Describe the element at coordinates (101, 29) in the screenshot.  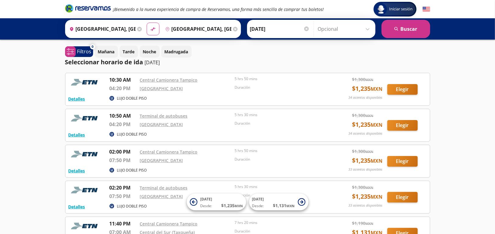
I see `input: Buscar Origen` at that location.